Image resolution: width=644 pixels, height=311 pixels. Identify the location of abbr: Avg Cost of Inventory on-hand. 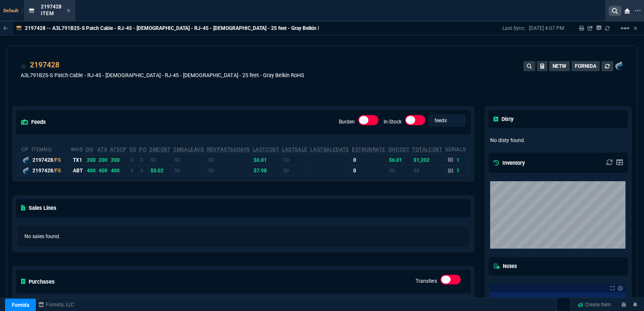
(398, 149).